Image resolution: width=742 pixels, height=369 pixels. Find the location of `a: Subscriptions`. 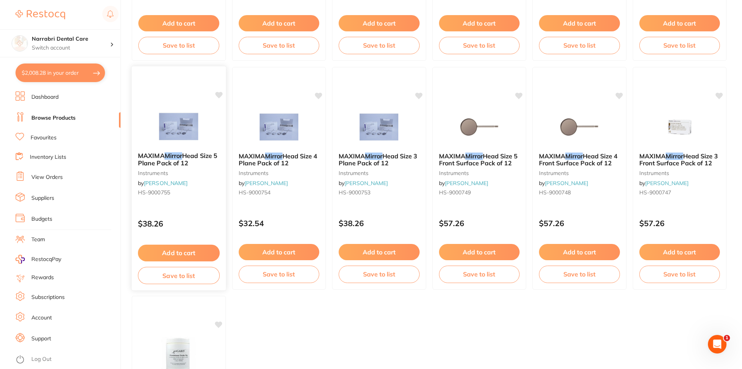

a: Subscriptions is located at coordinates (48, 298).